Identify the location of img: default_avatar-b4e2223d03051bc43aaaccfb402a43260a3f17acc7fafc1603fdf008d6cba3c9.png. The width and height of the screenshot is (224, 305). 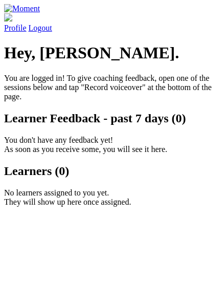
(8, 17).